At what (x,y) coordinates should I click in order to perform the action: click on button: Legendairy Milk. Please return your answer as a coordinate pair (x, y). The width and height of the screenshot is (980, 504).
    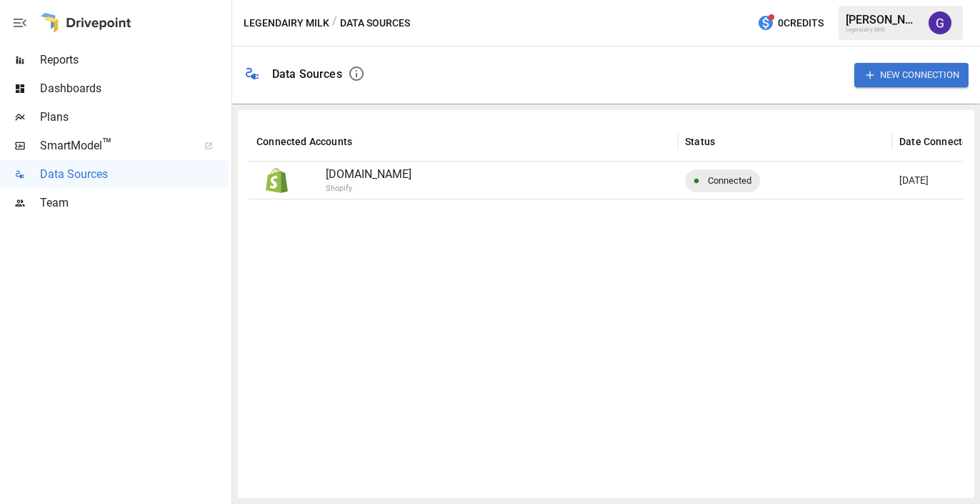
    Looking at the image, I should click on (287, 23).